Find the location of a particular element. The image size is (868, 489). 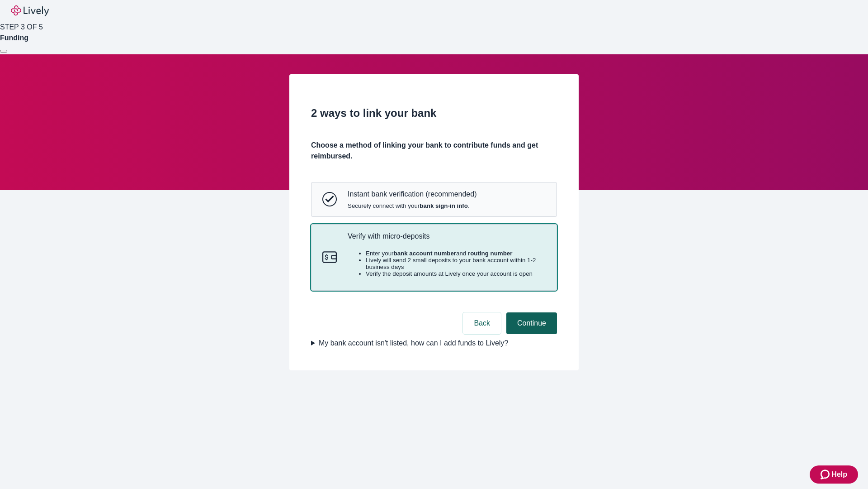

span: Securely connect with your . is located at coordinates (412, 205).